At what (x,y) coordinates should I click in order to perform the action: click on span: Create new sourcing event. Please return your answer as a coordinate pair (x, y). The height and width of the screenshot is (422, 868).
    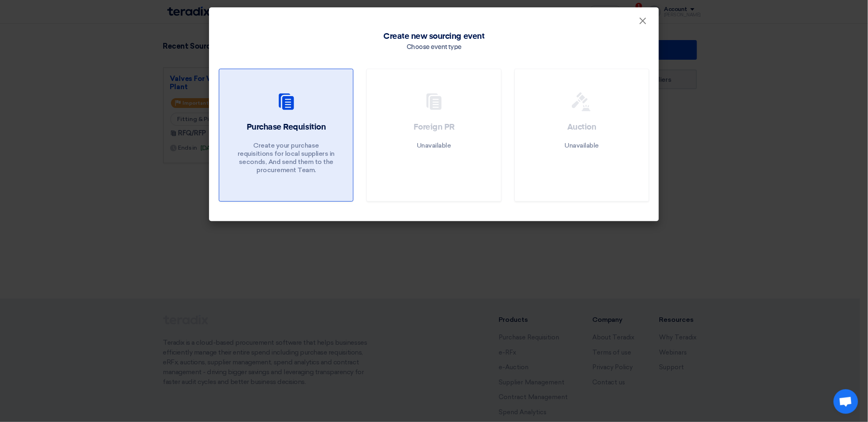
    Looking at the image, I should click on (433, 37).